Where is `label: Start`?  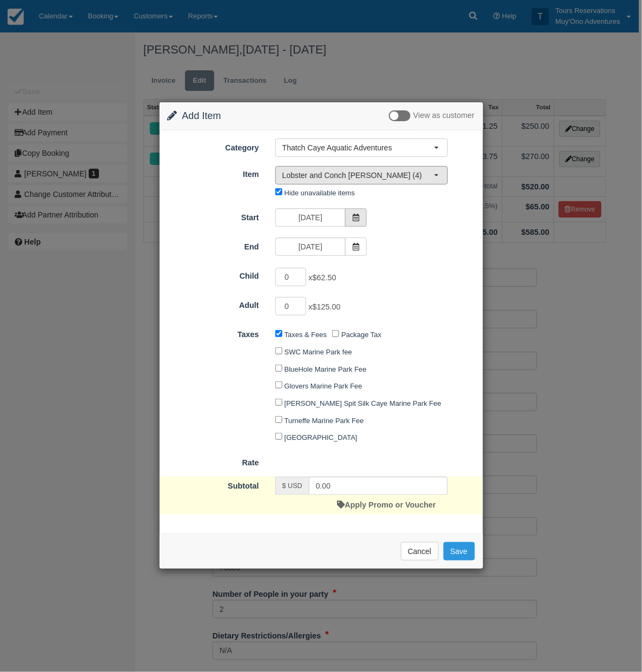
label: Start is located at coordinates (213, 216).